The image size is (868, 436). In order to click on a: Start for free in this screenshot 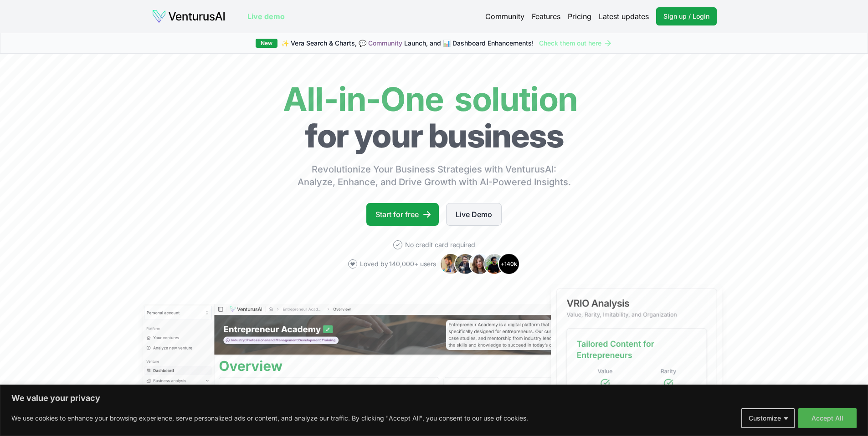, I will do `click(402, 214)`.